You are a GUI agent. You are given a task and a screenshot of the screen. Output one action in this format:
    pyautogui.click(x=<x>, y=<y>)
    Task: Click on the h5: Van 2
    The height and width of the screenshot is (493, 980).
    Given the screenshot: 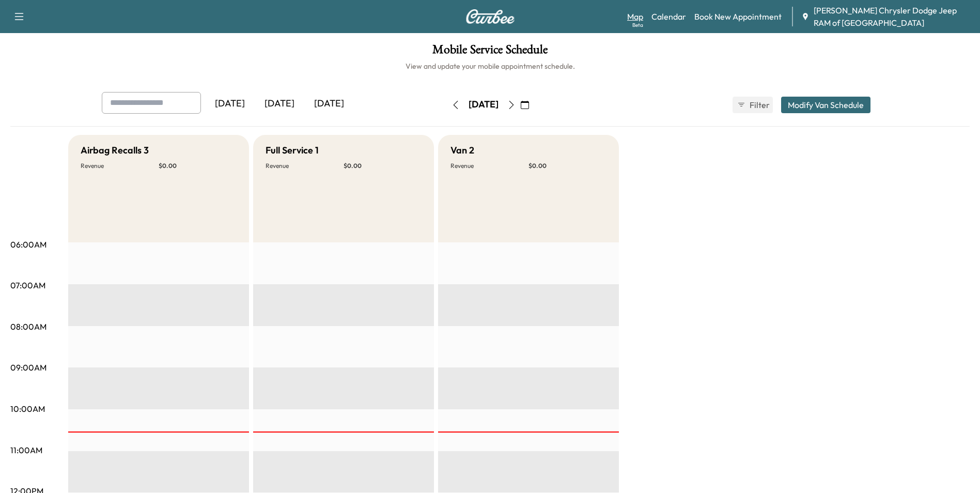 What is the action you would take?
    pyautogui.click(x=462, y=151)
    